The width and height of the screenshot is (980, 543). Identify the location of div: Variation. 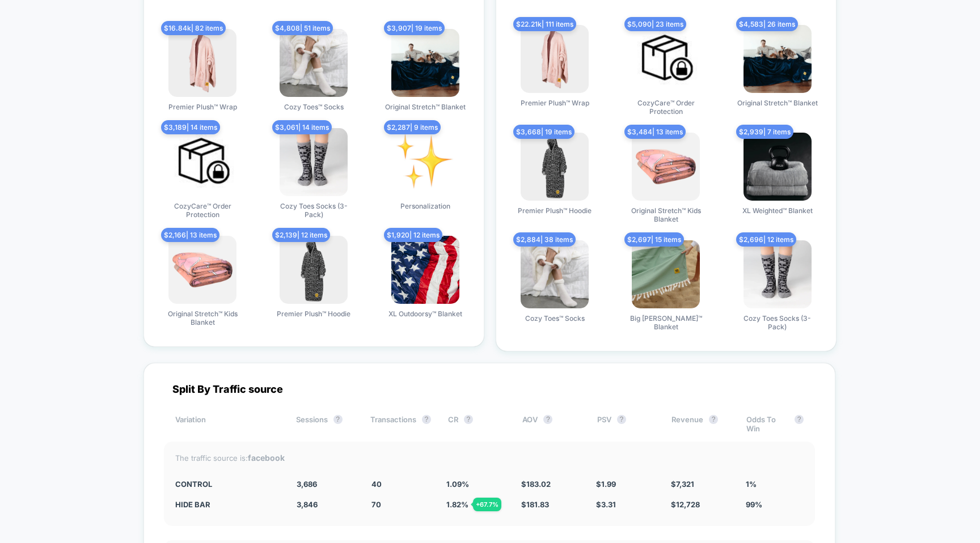
(227, 424).